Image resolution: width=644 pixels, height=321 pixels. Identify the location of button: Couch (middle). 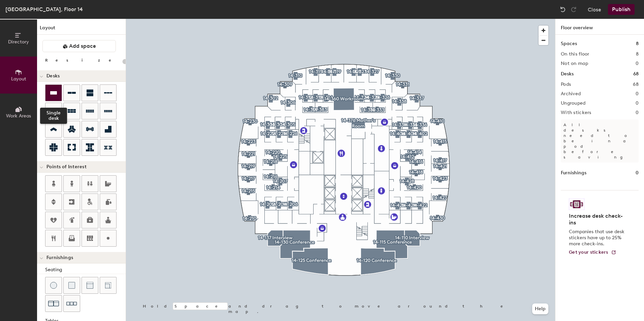
(90, 285).